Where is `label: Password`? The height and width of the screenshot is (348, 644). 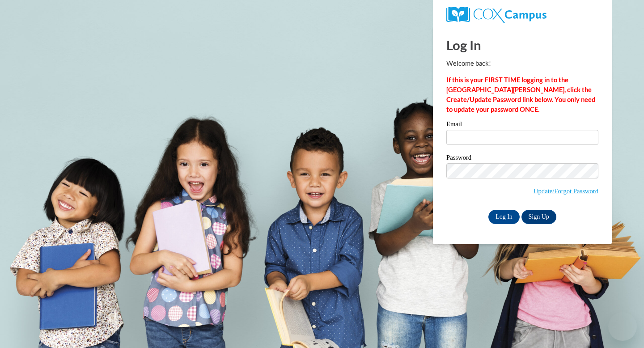
label: Password is located at coordinates (522, 159).